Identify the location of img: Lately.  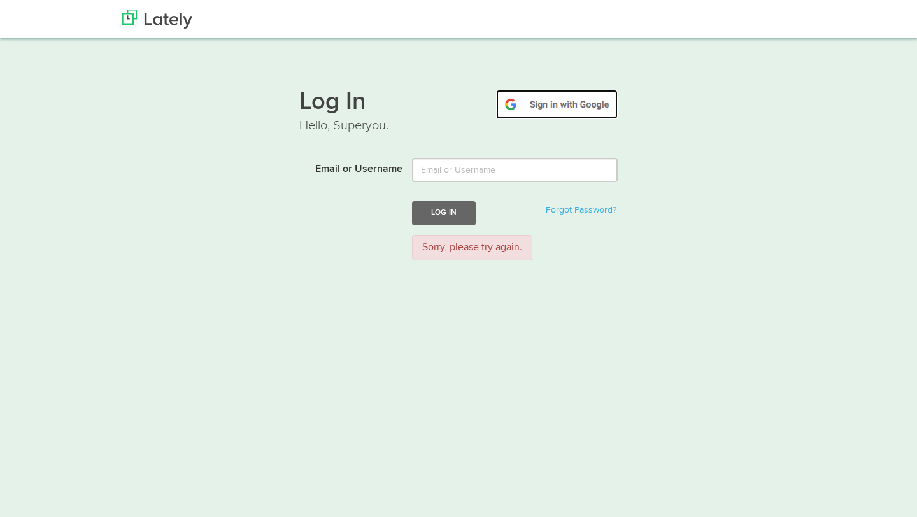
(157, 19).